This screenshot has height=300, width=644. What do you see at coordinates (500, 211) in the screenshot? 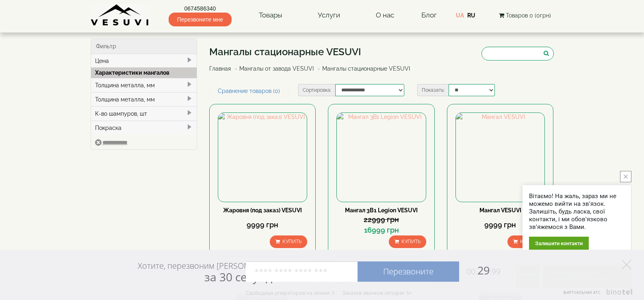
I see `a: Мангал VESUVI` at bounding box center [500, 211].